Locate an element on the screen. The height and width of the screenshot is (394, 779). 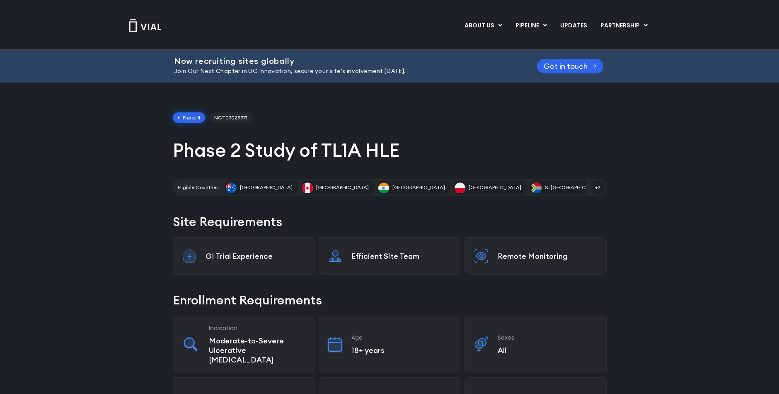
h2: Enrollment Requirements is located at coordinates (390, 300).